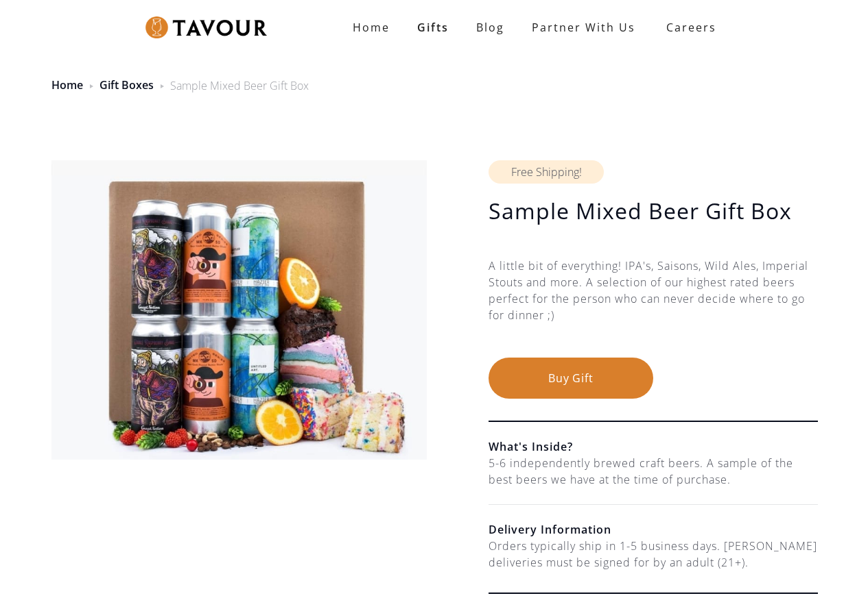  I want to click on a: Gifts, so click(433, 28).